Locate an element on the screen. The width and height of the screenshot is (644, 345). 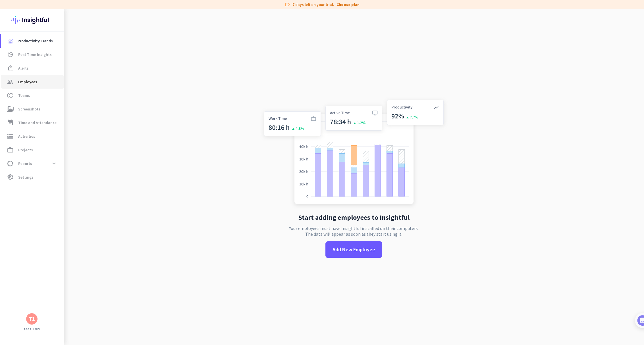
i: label is located at coordinates (287, 4).